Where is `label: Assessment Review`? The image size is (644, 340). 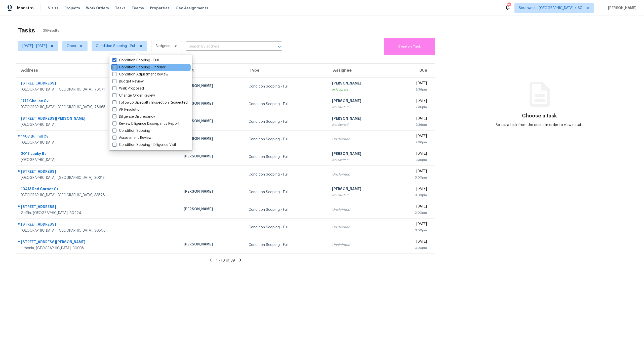 label: Assessment Review is located at coordinates (132, 138).